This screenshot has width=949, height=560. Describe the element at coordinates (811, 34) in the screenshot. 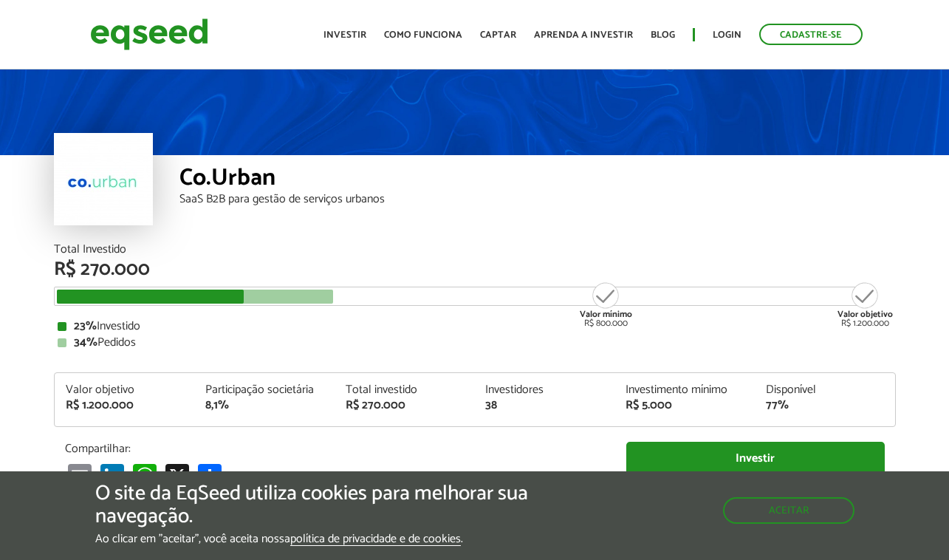

I see `a: Cadastre-se` at that location.